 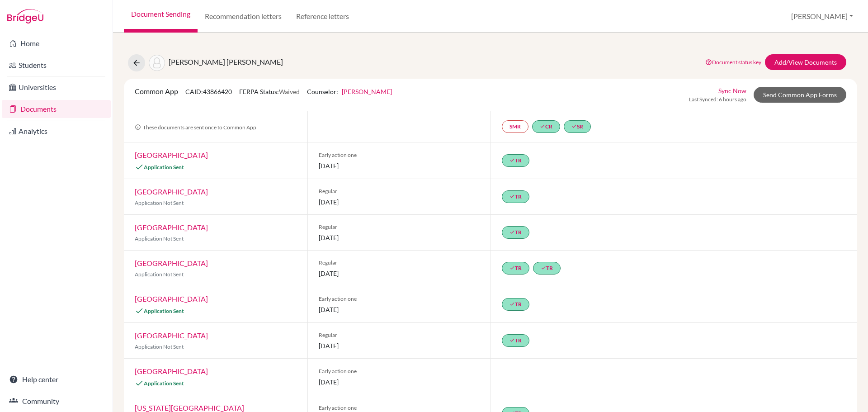 I want to click on span: Counselor:, so click(x=349, y=92).